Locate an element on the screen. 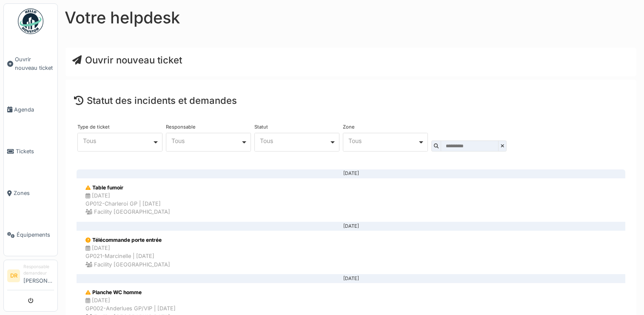  label: Type de ticket is located at coordinates (93, 127).